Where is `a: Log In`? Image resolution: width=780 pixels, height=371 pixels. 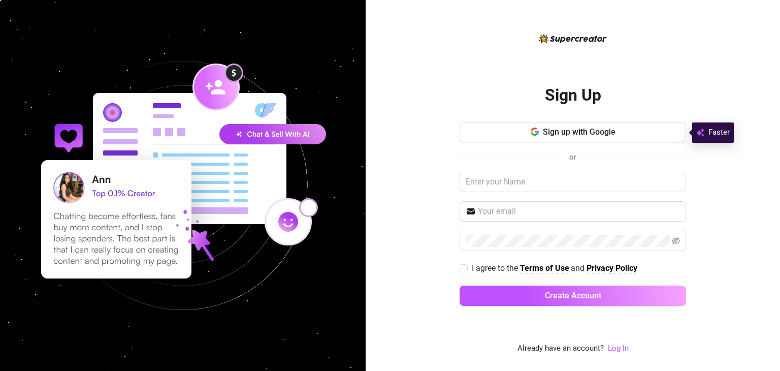
a: Log In is located at coordinates (618, 348).